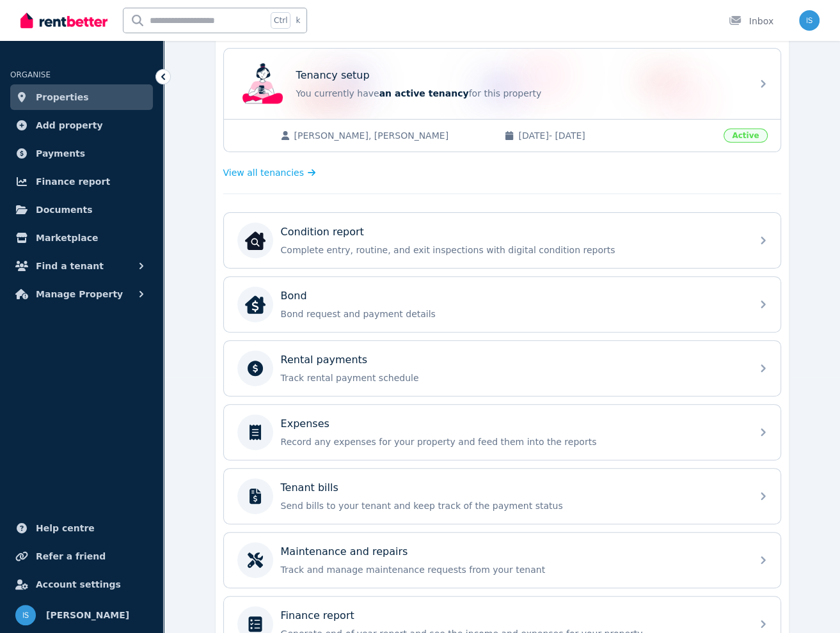  What do you see at coordinates (310, 488) in the screenshot?
I see `p: Tenant bills` at bounding box center [310, 488].